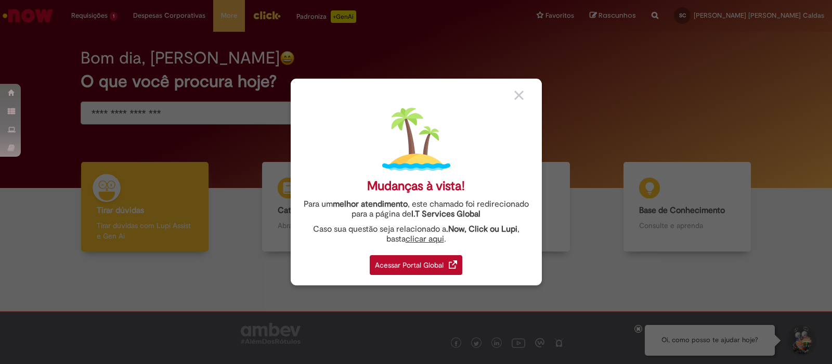  I want to click on a: I.T Services Global, so click(446, 211).